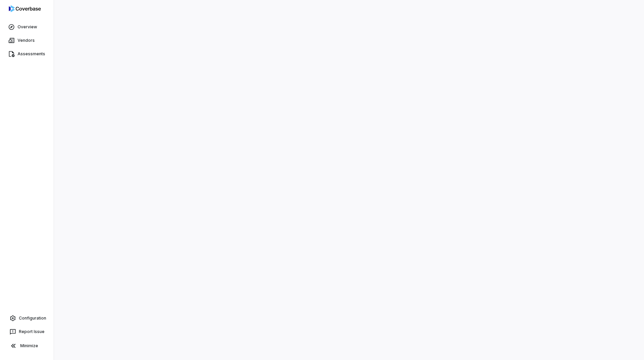 The width and height of the screenshot is (644, 360). What do you see at coordinates (24, 9) in the screenshot?
I see `img: logo-D7KZi-bG.svg` at bounding box center [24, 9].